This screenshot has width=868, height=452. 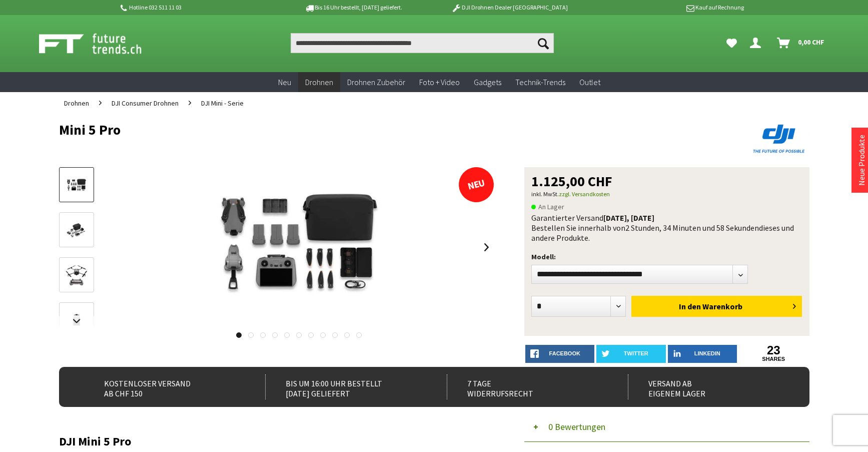 What do you see at coordinates (560, 354) in the screenshot?
I see `a: facebook` at bounding box center [560, 354].